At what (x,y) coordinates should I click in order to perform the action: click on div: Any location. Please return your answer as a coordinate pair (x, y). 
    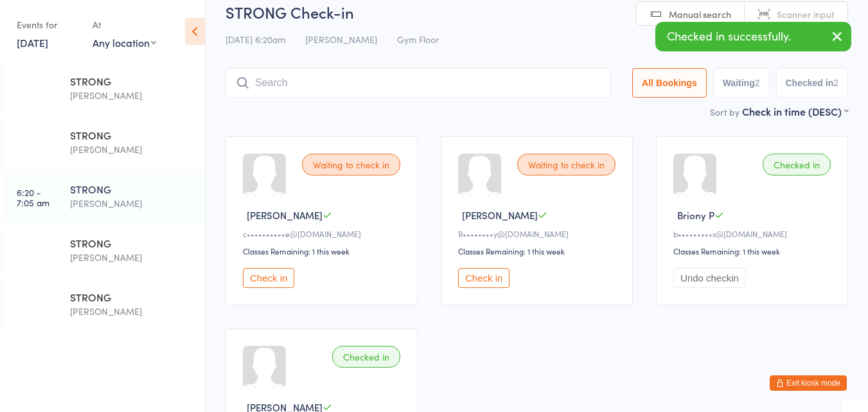
    Looking at the image, I should click on (124, 43).